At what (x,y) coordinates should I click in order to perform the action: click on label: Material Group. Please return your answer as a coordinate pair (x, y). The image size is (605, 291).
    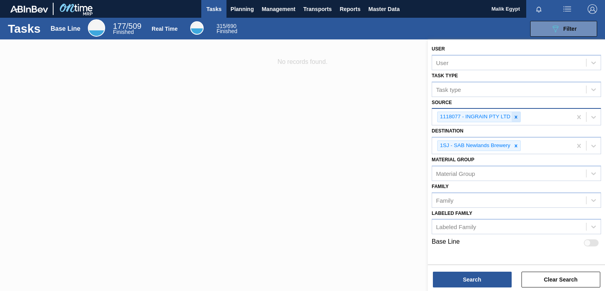
    Looking at the image, I should click on (453, 159).